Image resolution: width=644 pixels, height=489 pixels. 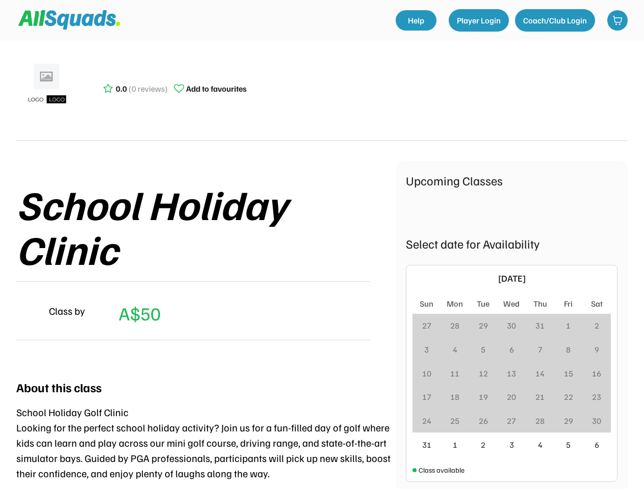 What do you see at coordinates (426, 421) in the screenshot?
I see `div: 24` at bounding box center [426, 421].